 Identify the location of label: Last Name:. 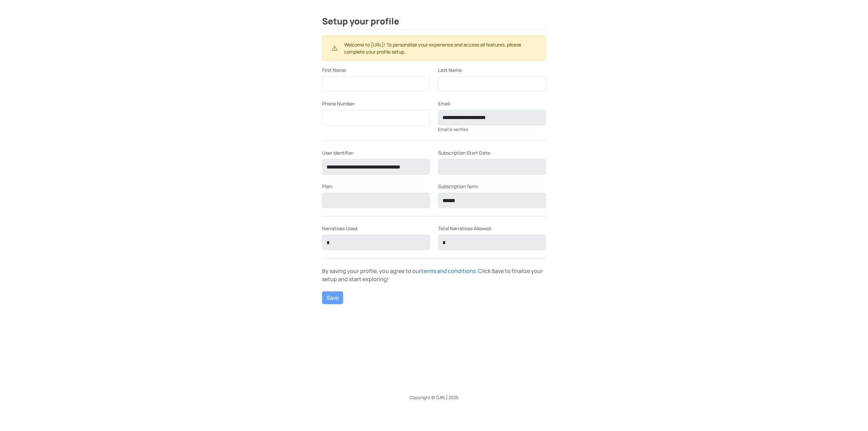
(450, 70).